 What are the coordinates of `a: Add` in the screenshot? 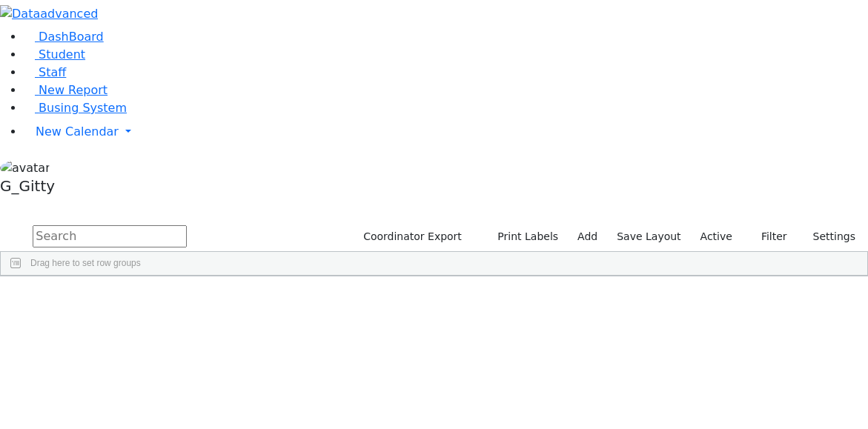 It's located at (587, 236).